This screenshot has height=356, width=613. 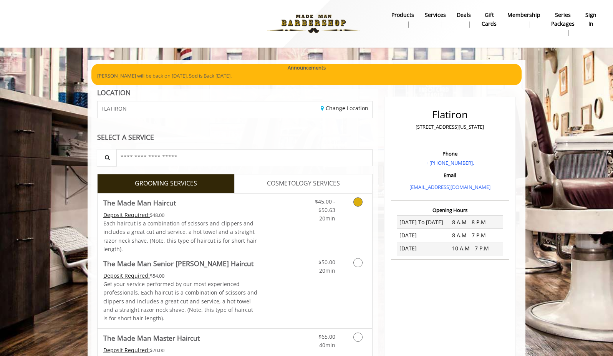 I want to click on span: FLATIRON, so click(x=114, y=108).